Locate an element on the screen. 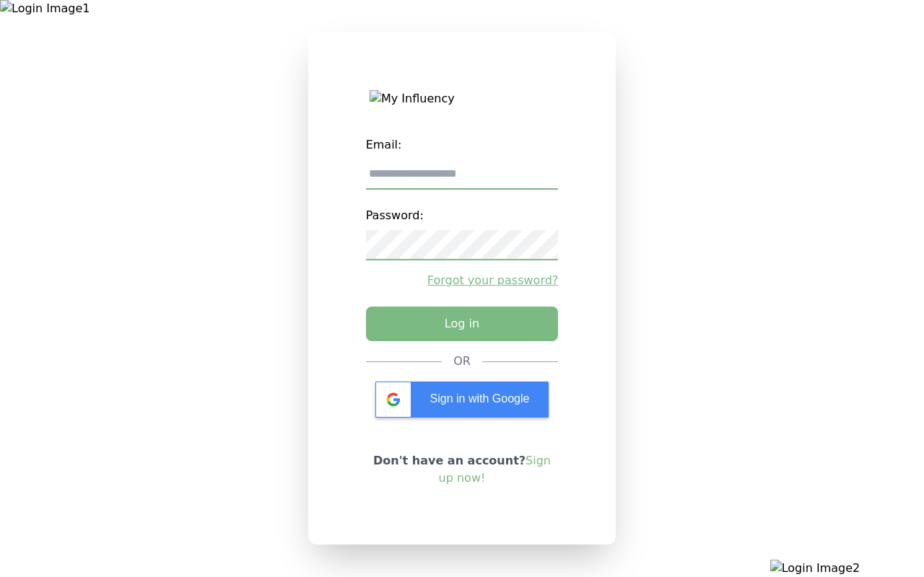 The image size is (924, 577). img: My Influency is located at coordinates (462, 98).